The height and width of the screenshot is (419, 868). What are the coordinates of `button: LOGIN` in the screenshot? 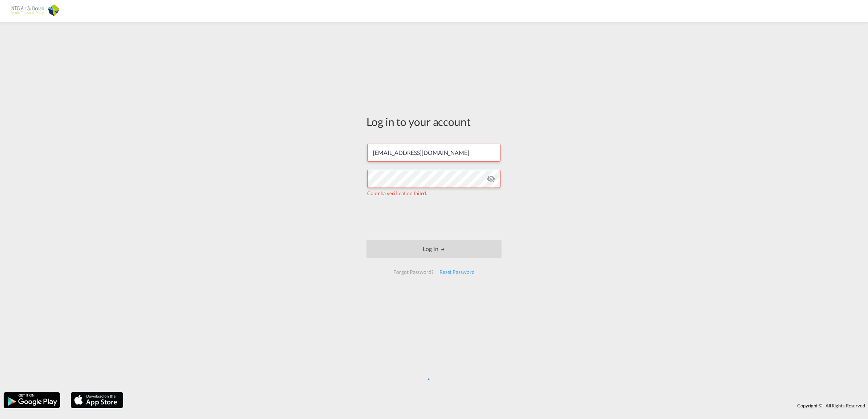 It's located at (434, 249).